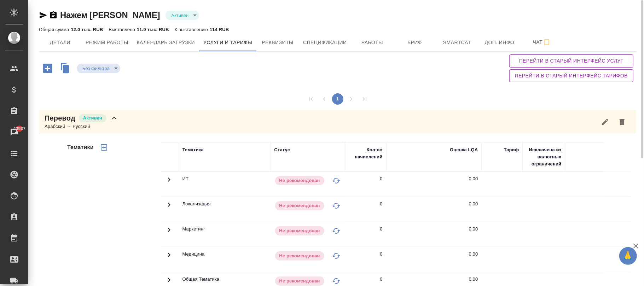 The image size is (644, 286). What do you see at coordinates (43, 15) in the screenshot?
I see `button: Скопировать ссылку для ЯМессенджера` at bounding box center [43, 15].